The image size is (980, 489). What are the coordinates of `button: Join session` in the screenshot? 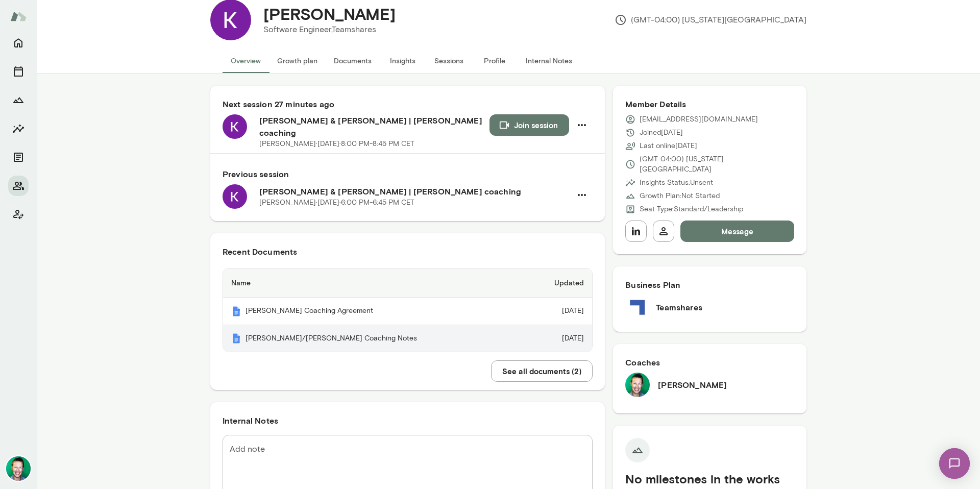 It's located at (530, 125).